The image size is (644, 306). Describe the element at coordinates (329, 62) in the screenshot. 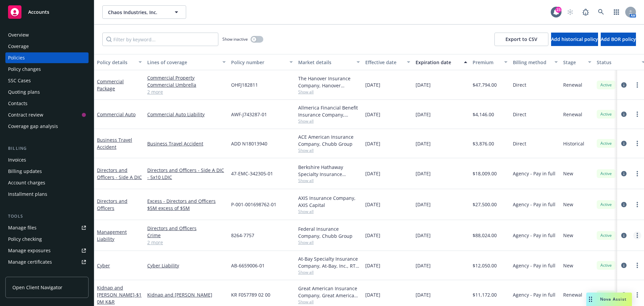

I see `button: Market details` at that location.